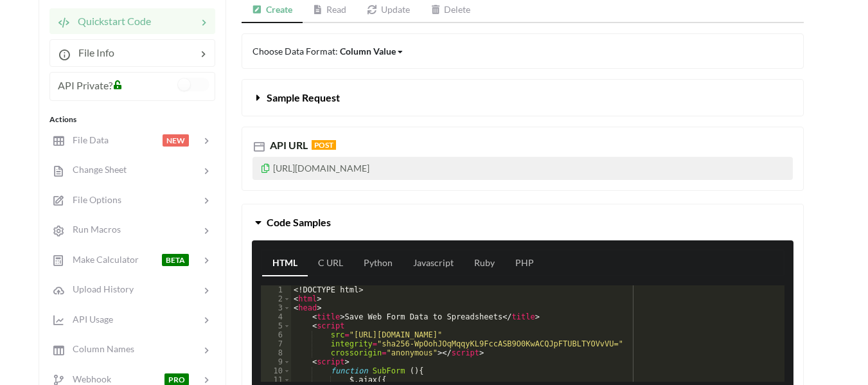 The width and height of the screenshot is (868, 385). I want to click on span: BETA, so click(175, 259).